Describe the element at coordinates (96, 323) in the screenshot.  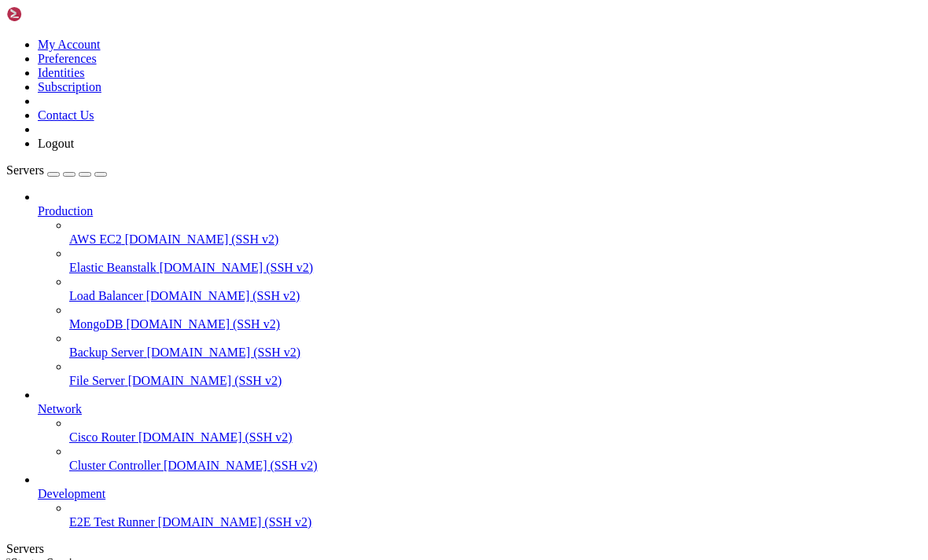
I see `span: MongoDB` at that location.